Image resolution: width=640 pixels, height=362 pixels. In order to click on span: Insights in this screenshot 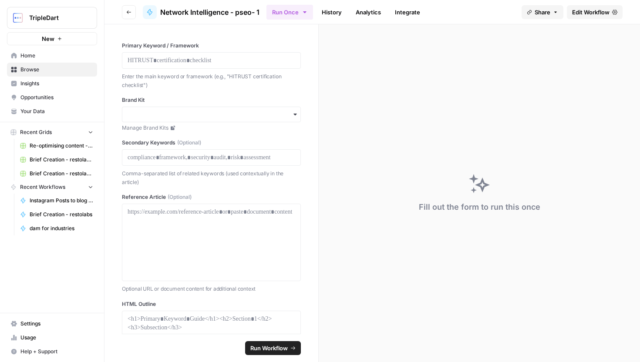, I will do `click(57, 84)`.